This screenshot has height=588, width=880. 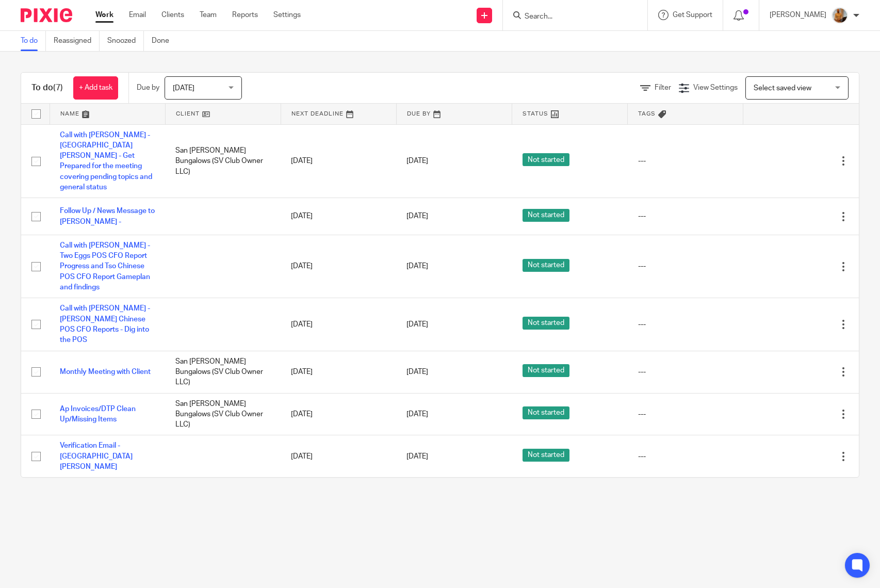 I want to click on span: Tags, so click(x=647, y=114).